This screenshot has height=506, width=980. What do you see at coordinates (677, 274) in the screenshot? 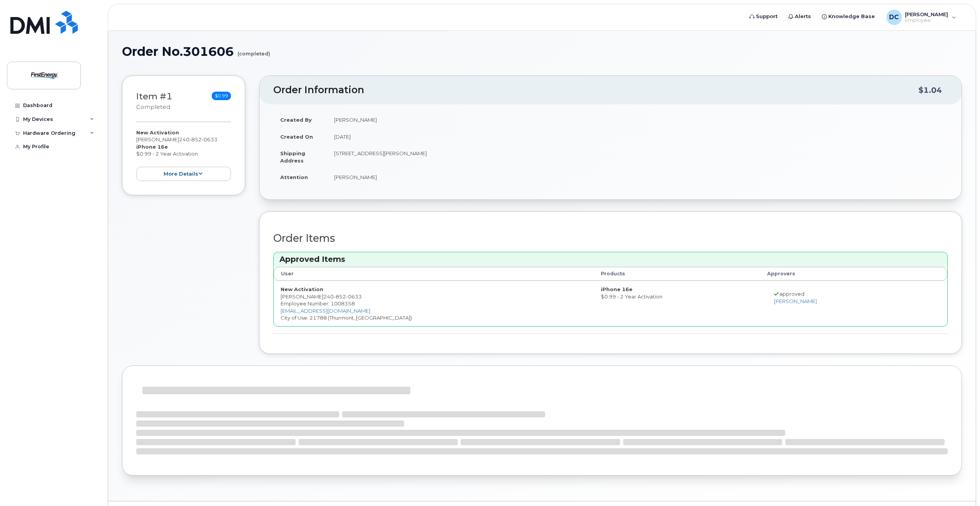
I see `th: Products` at bounding box center [677, 274].